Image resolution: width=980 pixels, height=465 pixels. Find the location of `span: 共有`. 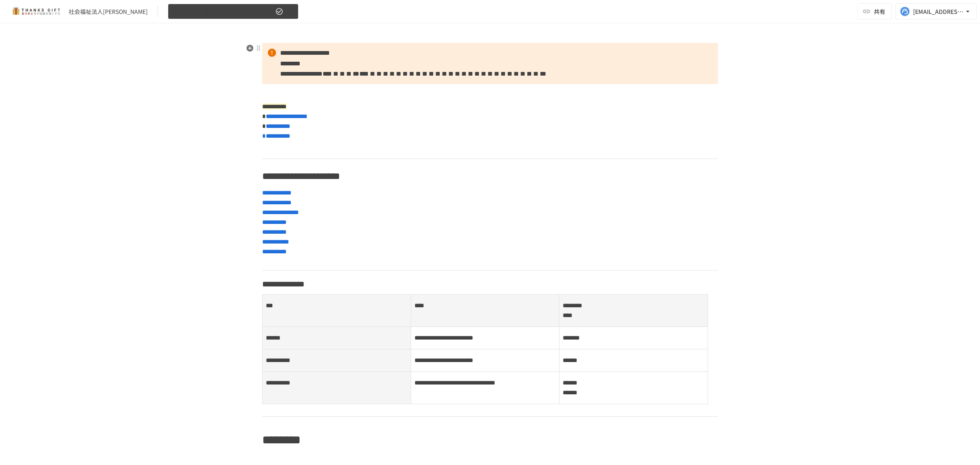

span: 共有 is located at coordinates (879, 12).